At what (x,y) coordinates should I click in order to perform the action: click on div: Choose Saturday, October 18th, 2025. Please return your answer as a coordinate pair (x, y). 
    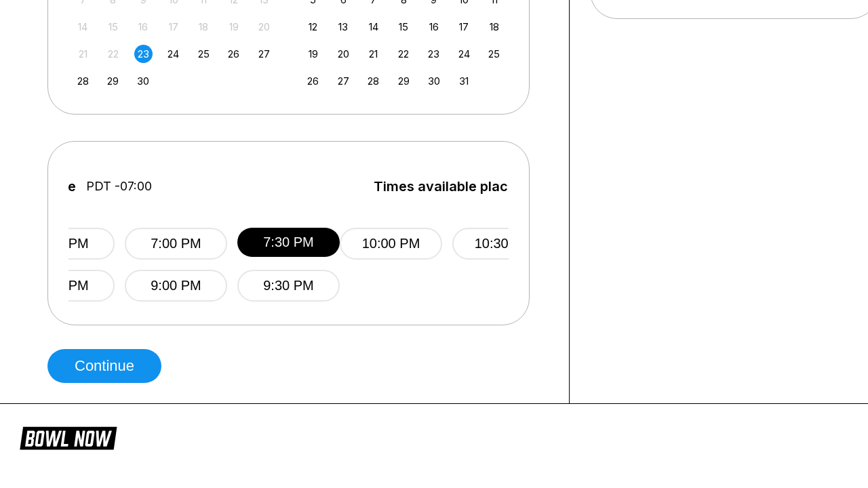
    Looking at the image, I should click on (494, 26).